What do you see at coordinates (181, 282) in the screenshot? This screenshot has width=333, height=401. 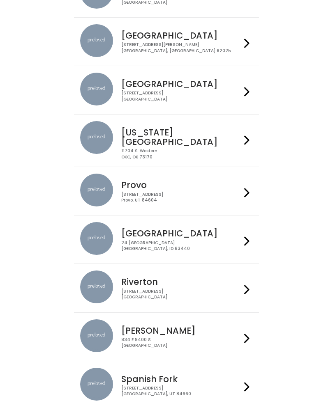 I see `h4: Riverton` at bounding box center [181, 282].